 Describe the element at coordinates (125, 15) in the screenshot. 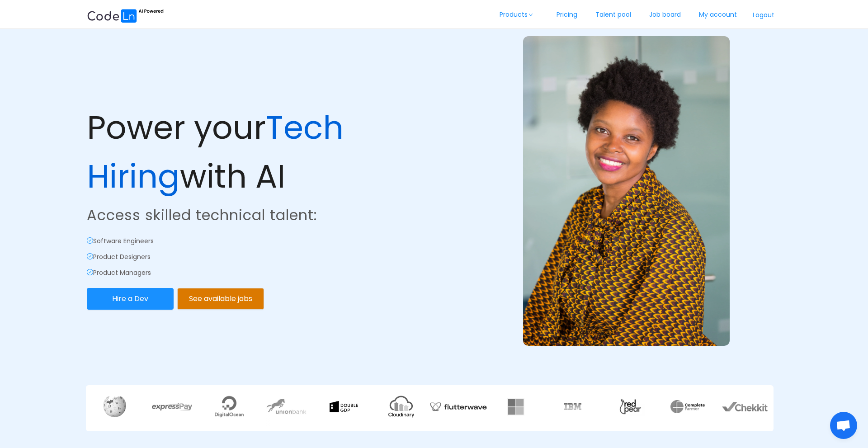

I see `img: ai.87e98a1d.svg` at that location.